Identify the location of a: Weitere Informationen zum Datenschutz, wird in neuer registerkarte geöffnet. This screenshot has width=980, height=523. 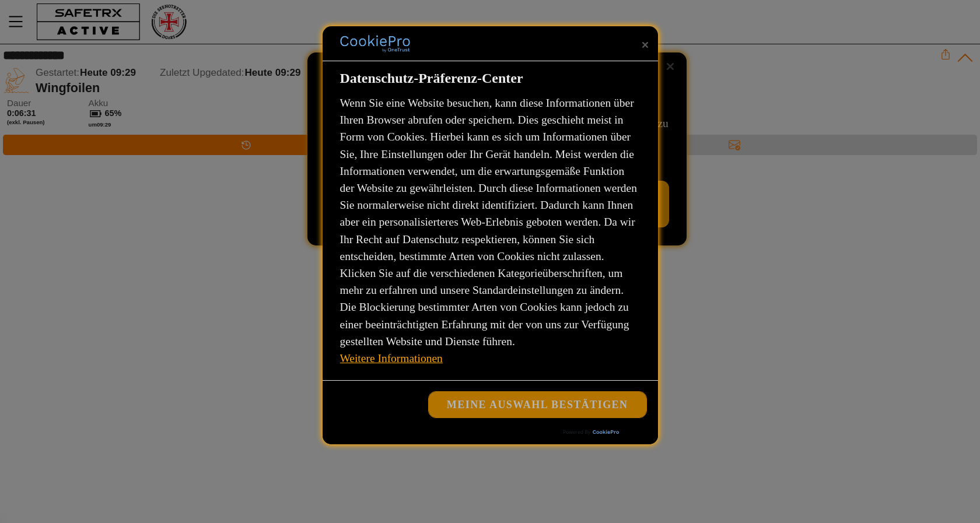
(392, 358).